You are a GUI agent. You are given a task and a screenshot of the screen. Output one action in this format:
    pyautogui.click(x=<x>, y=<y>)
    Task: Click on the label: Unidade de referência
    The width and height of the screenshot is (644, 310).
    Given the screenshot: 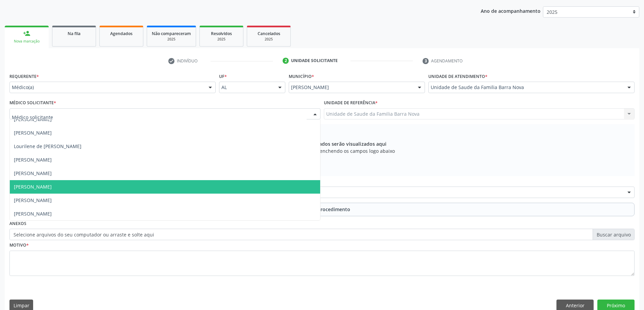 What is the action you would take?
    pyautogui.click(x=350, y=103)
    